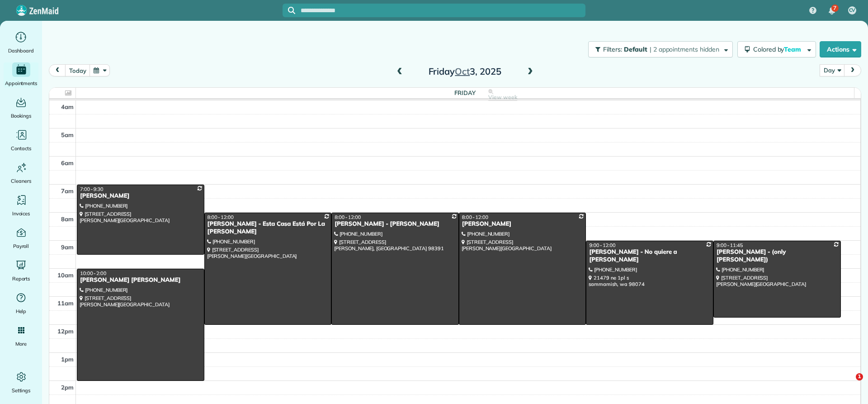 The height and width of the screenshot is (404, 868). I want to click on span: 11am, so click(66, 303).